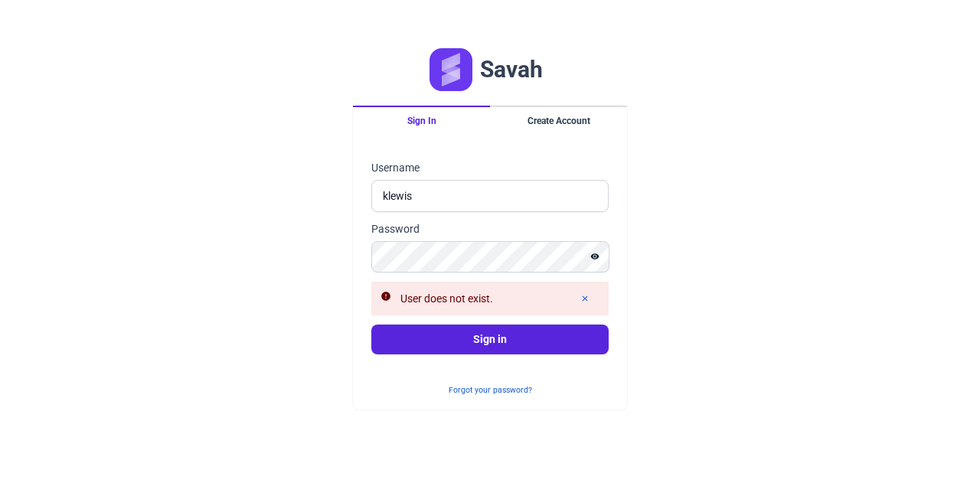 This screenshot has width=980, height=483. I want to click on label: Username, so click(490, 168).